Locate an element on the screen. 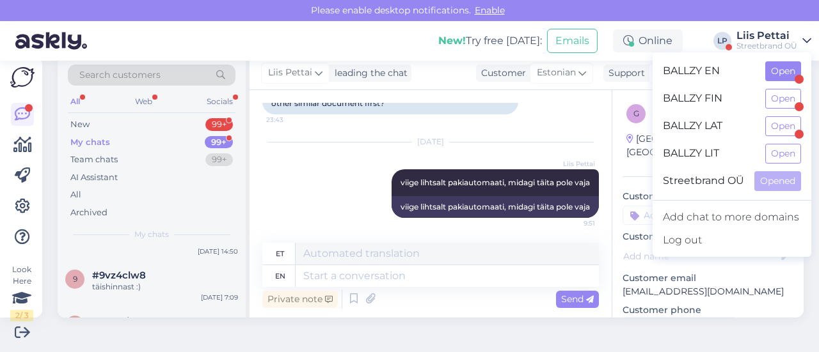 This screenshot has width=819, height=352. div: Liis Pettai is located at coordinates (766, 36).